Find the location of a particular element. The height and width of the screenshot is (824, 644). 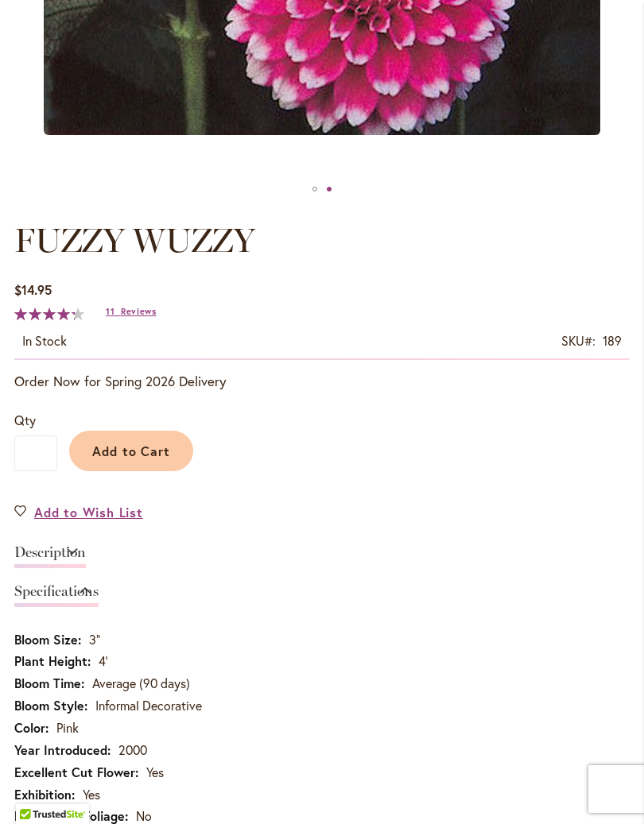

a: Add to Wish List is located at coordinates (79, 512).